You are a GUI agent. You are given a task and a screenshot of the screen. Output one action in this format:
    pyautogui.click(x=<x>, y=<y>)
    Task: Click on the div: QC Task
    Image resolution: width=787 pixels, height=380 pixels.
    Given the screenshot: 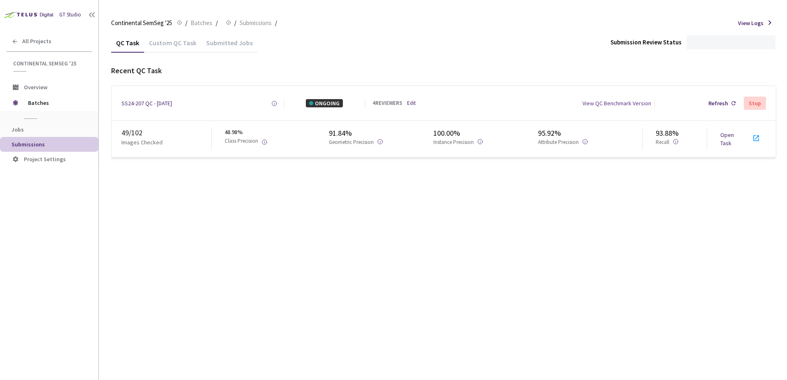 What is the action you would take?
    pyautogui.click(x=128, y=46)
    